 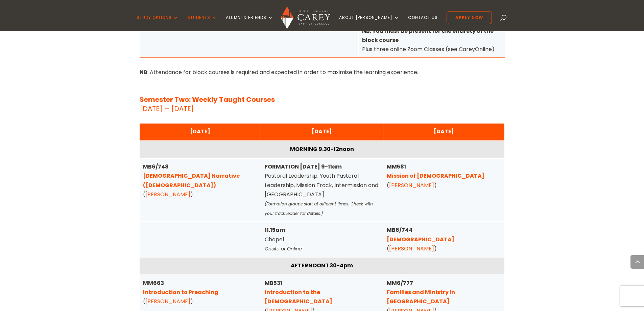 I want to click on strong: 11.15am, so click(x=275, y=229).